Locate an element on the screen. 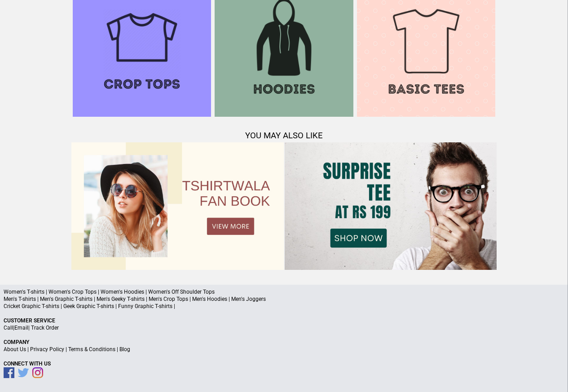  a: Email is located at coordinates (21, 328).